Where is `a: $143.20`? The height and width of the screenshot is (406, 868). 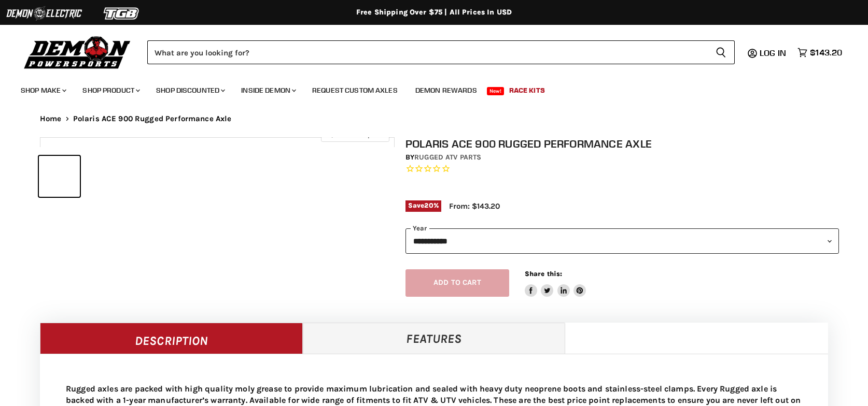
a: $143.20 is located at coordinates (820, 52).